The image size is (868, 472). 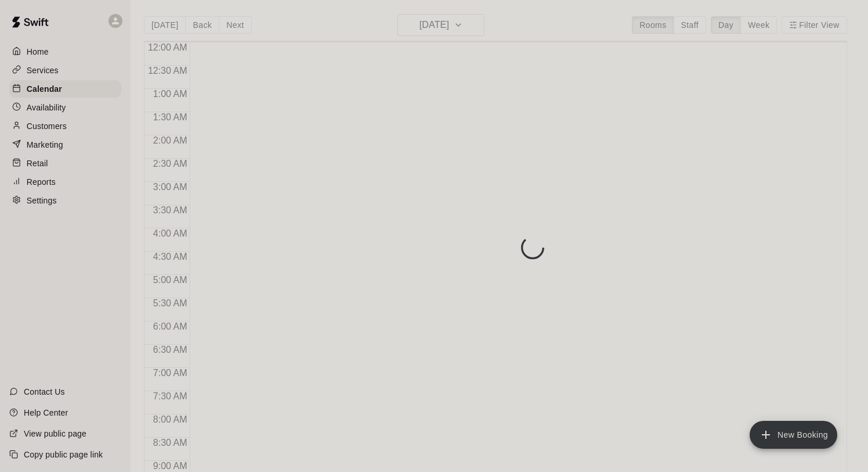 I want to click on a: Home, so click(x=65, y=52).